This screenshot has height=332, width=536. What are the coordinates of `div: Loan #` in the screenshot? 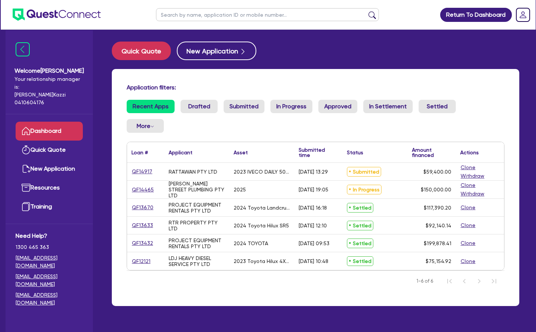 It's located at (140, 153).